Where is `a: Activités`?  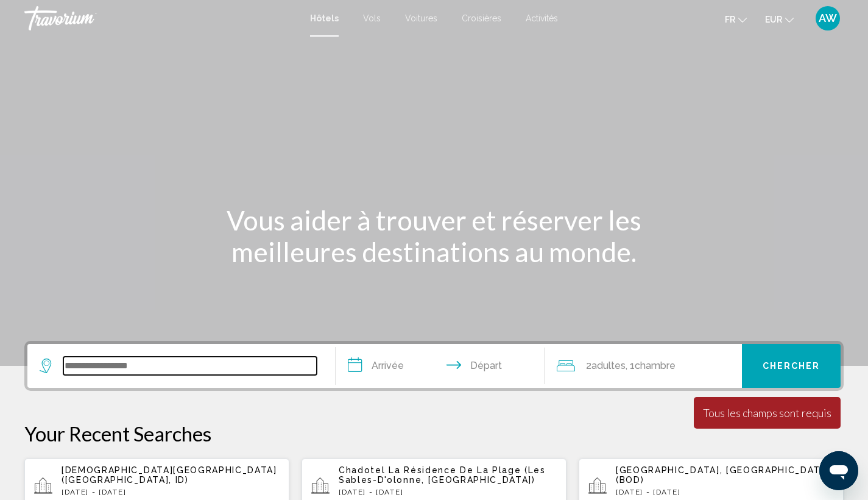
a: Activités is located at coordinates (542, 19).